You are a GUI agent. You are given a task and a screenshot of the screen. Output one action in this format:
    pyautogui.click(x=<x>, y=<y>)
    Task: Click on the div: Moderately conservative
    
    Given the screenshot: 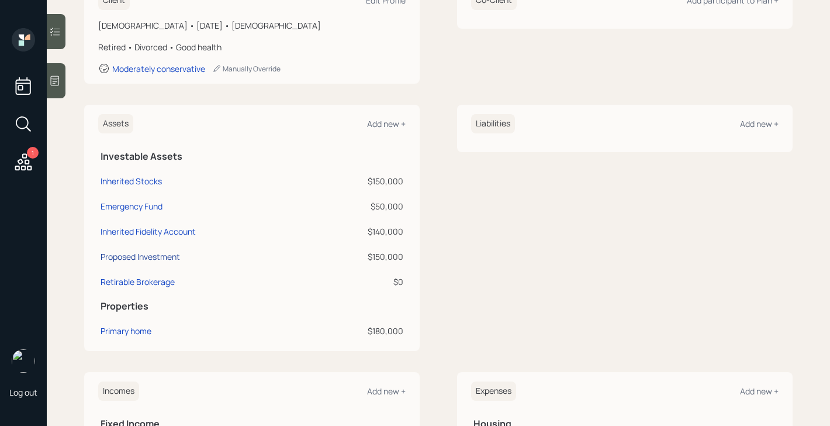 What is the action you would take?
    pyautogui.click(x=158, y=68)
    